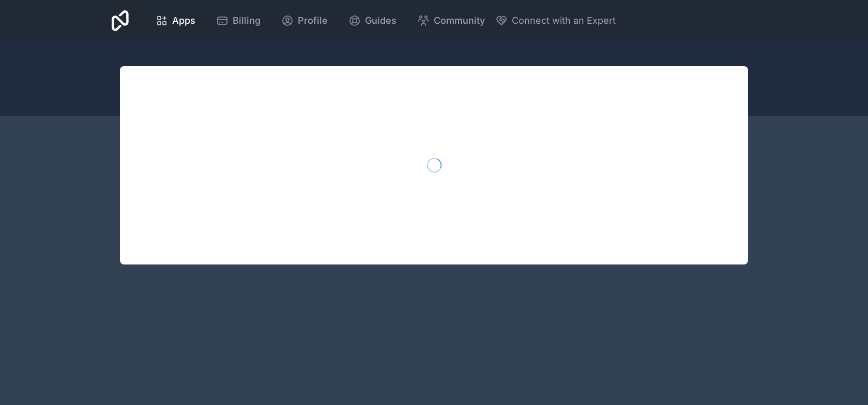 The width and height of the screenshot is (868, 405). I want to click on button: Connect with an Expert, so click(556, 20).